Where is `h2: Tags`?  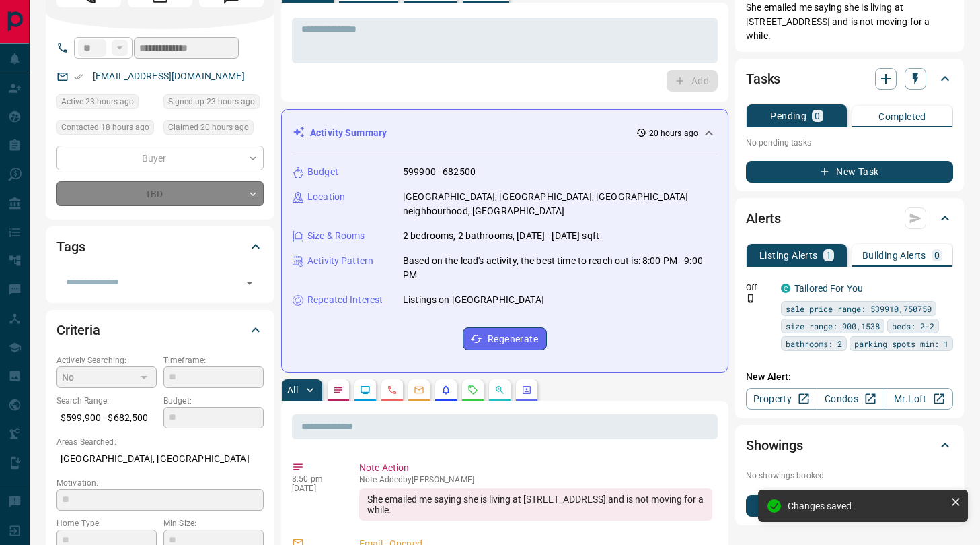
h2: Tags is located at coordinates (71, 246).